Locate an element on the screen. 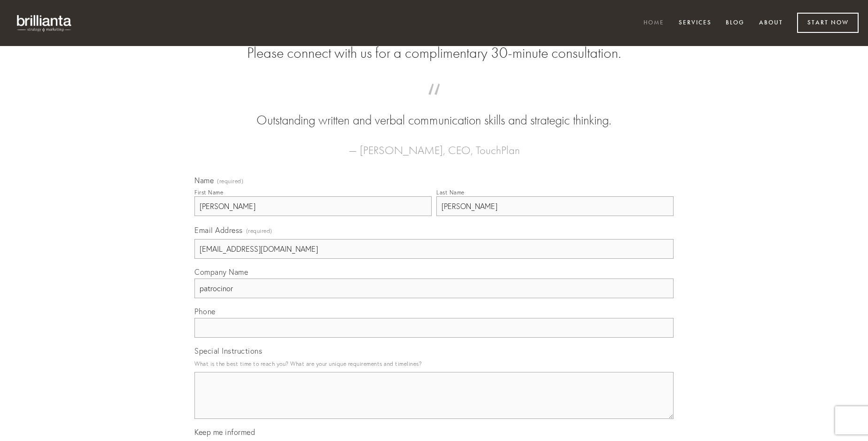 This screenshot has width=868, height=441. div: First Name is located at coordinates (209, 192).